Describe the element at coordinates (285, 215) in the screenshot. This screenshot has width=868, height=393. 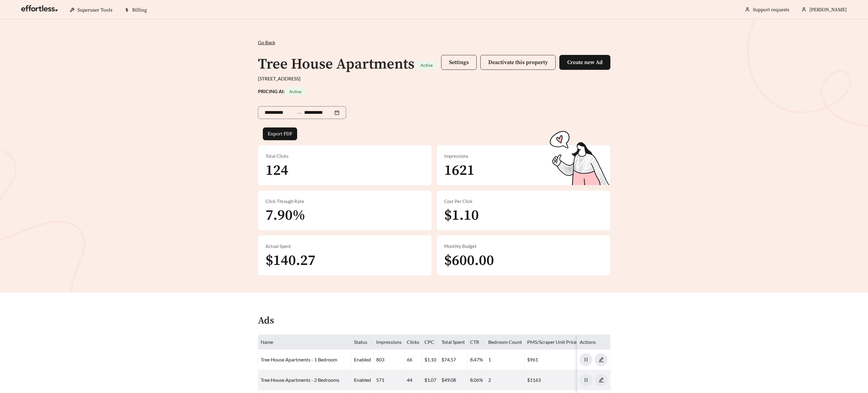
I see `span: 7.90%` at that location.